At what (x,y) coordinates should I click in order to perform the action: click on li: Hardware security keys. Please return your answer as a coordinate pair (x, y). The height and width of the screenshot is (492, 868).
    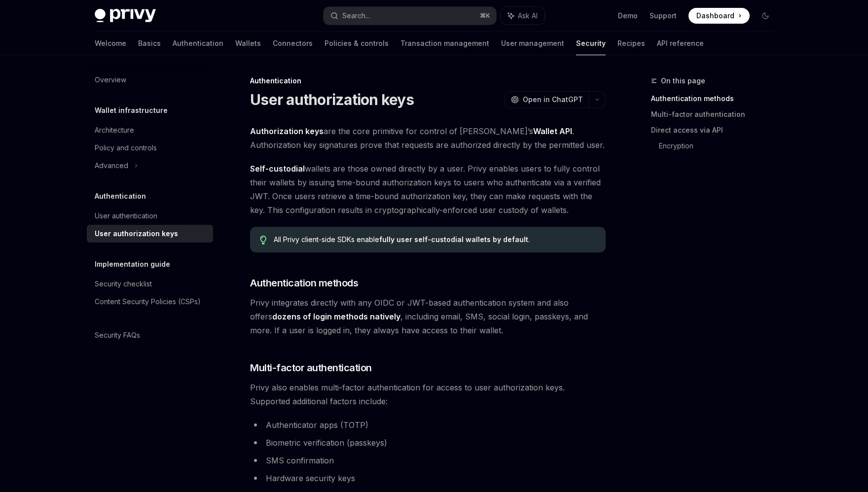
    Looking at the image, I should click on (427, 479).